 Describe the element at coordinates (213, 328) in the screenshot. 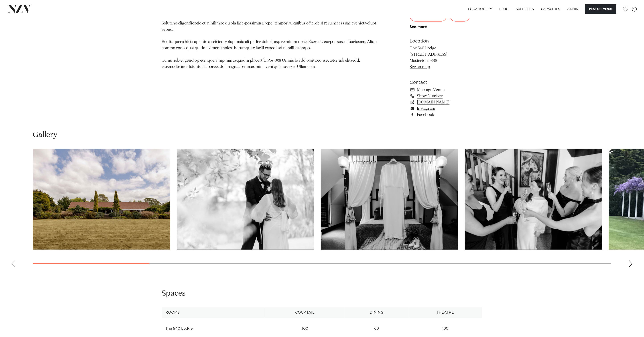

I see `td: The 540 Lodge` at that location.